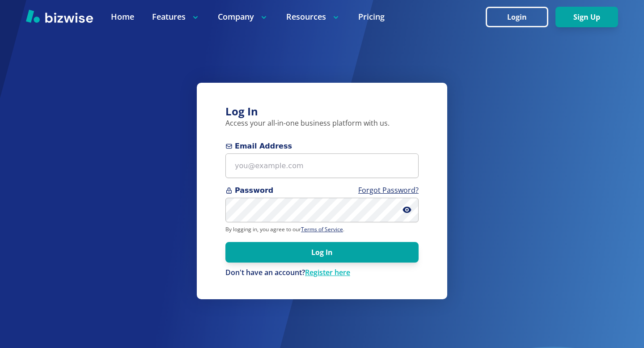  I want to click on p: Don't have an account?, so click(322, 273).